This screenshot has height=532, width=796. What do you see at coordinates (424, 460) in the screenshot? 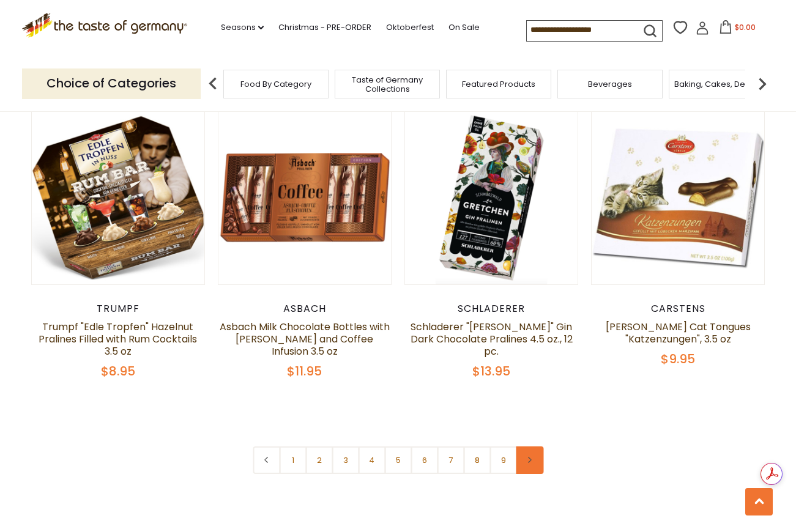
I see `a: 6` at bounding box center [424, 460].